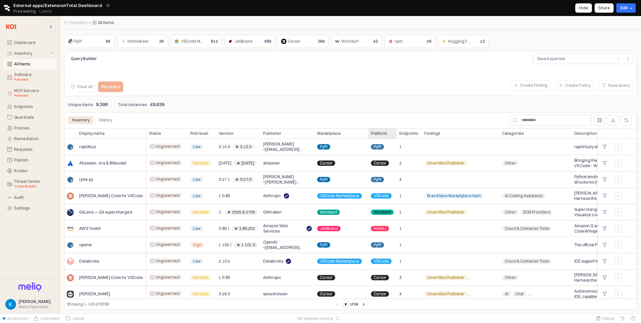  I want to click on div: History, so click(105, 120).